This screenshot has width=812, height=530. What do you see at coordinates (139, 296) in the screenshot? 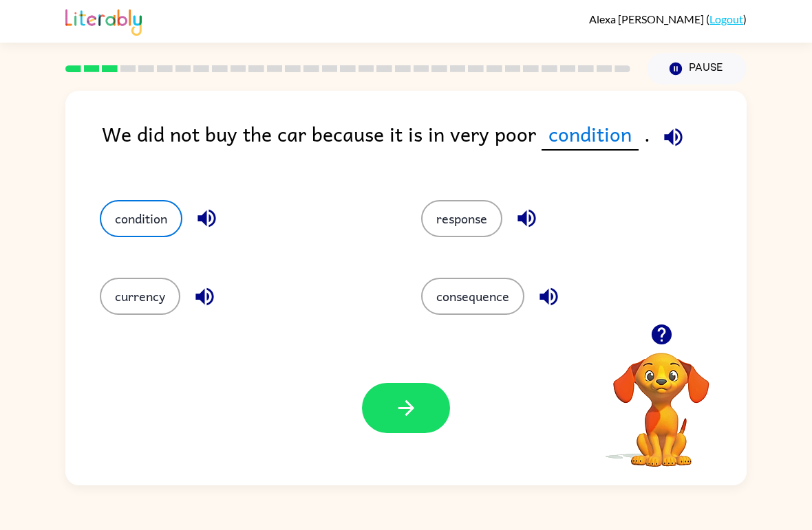
I see `button: currency` at bounding box center [139, 296].